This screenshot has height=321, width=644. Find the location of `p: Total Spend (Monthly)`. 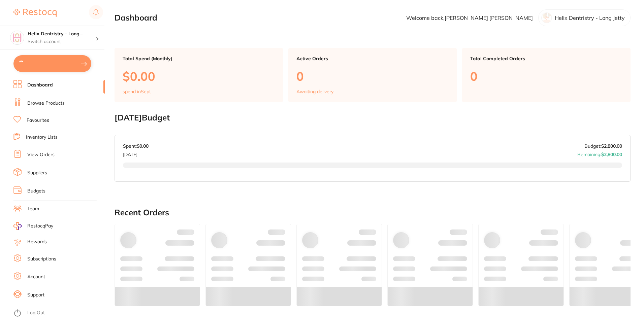

p: Total Spend (Monthly) is located at coordinates (199, 59).